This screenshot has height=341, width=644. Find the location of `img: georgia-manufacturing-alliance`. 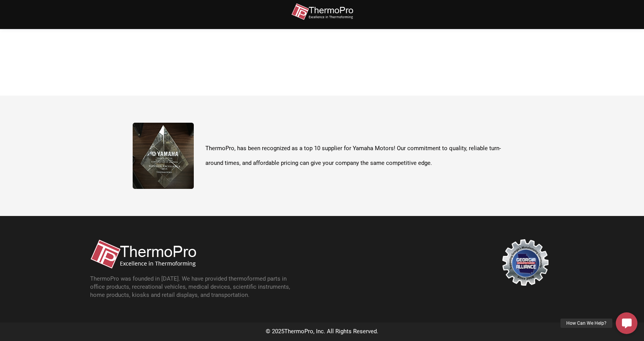

img: georgia-manufacturing-alliance is located at coordinates (525, 262).